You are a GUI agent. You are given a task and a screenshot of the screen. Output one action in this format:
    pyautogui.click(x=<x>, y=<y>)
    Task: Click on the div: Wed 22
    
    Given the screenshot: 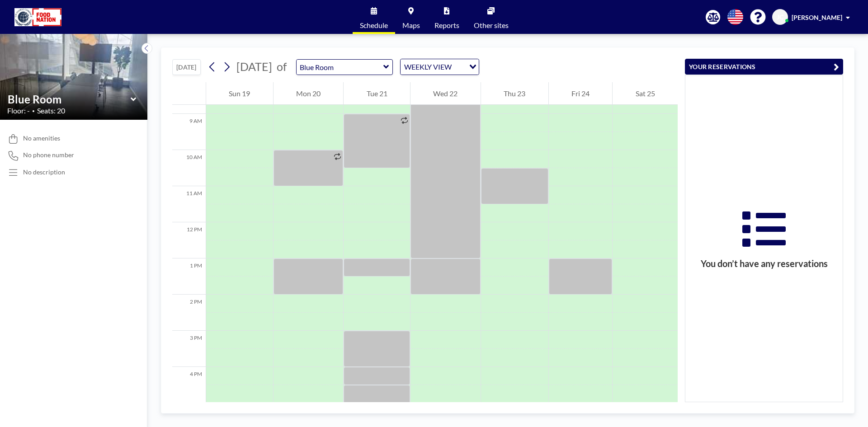 What is the action you would take?
    pyautogui.click(x=445, y=93)
    